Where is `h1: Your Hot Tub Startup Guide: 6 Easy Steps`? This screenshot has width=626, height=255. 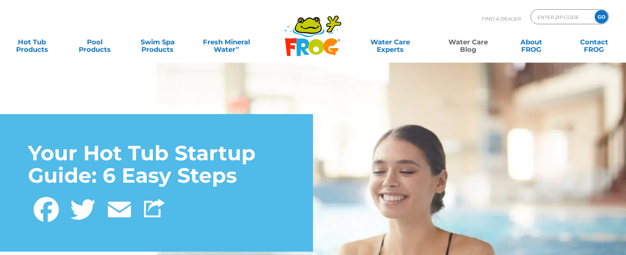 h1: Your Hot Tub Startup Guide: 6 Easy Steps is located at coordinates (156, 165).